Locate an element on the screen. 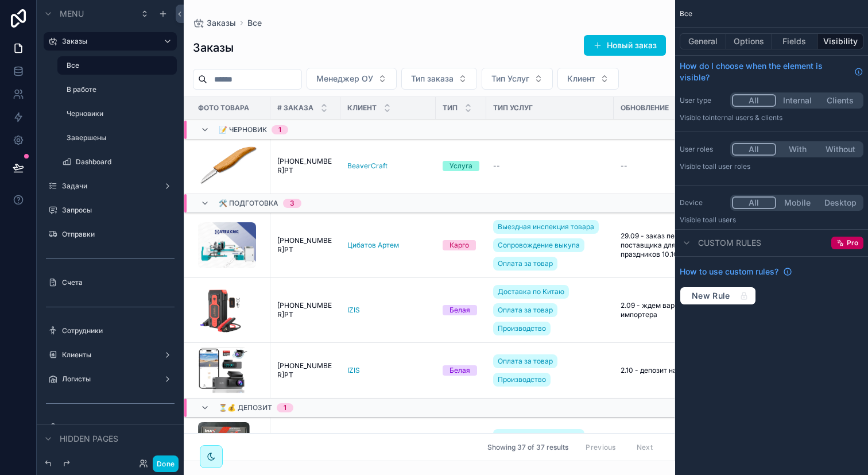 The width and height of the screenshot is (868, 475). button: Internal is located at coordinates (798, 100).